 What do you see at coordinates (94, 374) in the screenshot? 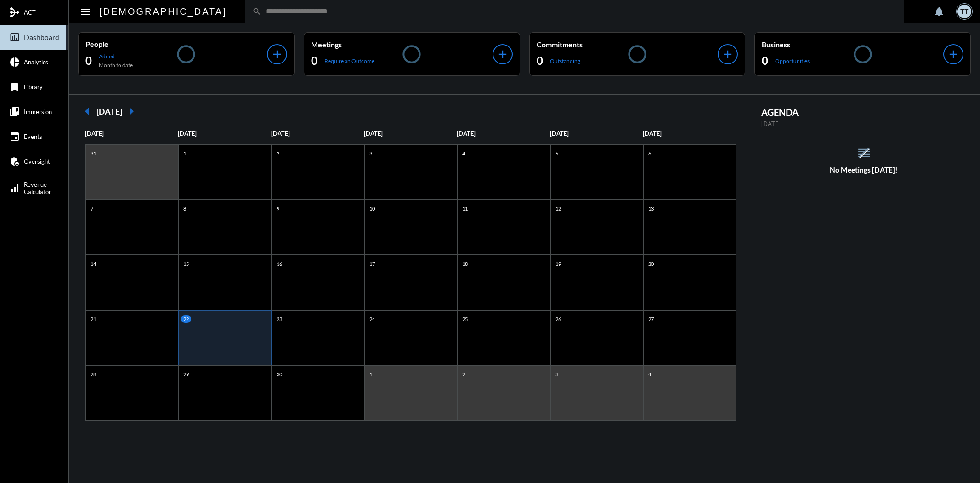
I see `p: 28` at bounding box center [94, 374].